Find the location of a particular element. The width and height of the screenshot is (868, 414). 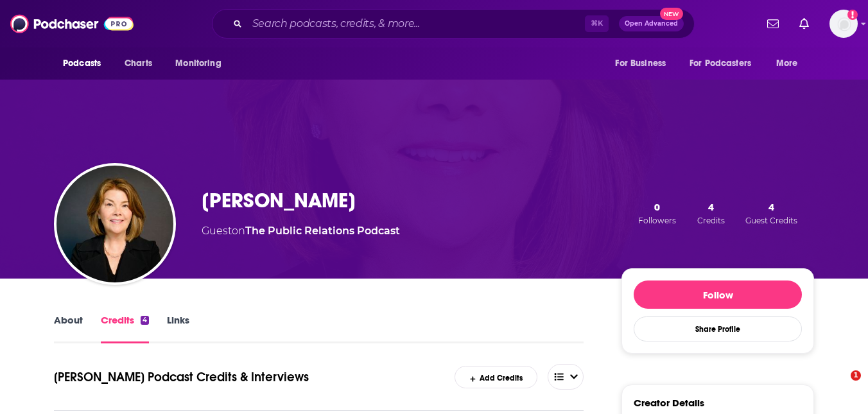

img: Kathleen Lucente is located at coordinates (114, 224).